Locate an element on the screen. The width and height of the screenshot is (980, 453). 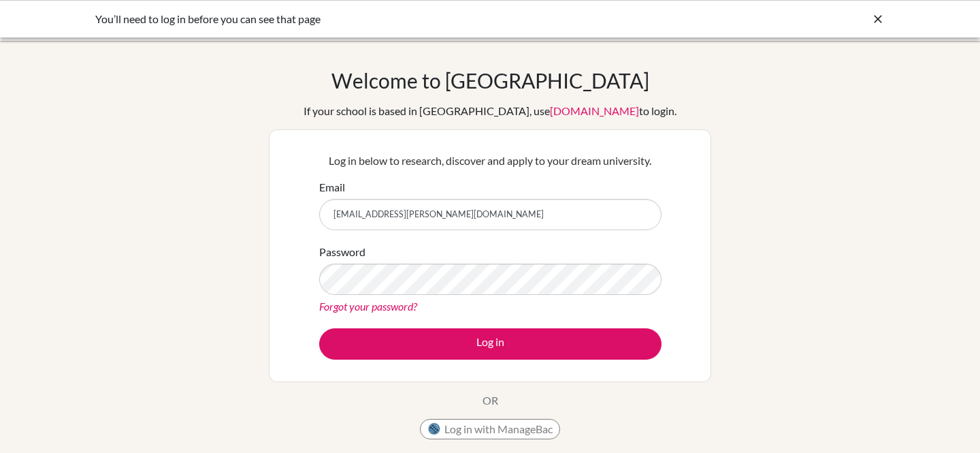
button: Log in is located at coordinates (490, 344).